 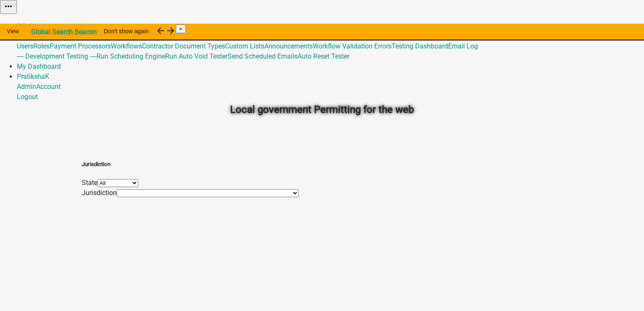 What do you see at coordinates (89, 183) in the screenshot?
I see `label: State` at bounding box center [89, 183].